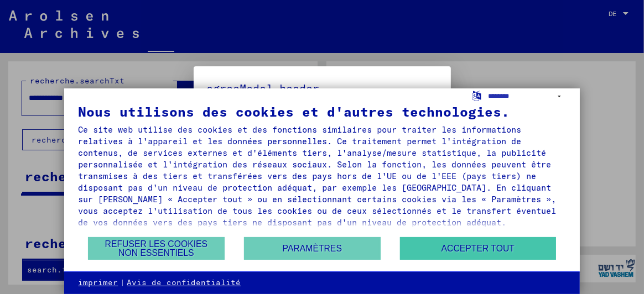 The image size is (644, 294). What do you see at coordinates (476, 94) in the screenshot?
I see `label: Sélectionnez la langue` at bounding box center [476, 94].